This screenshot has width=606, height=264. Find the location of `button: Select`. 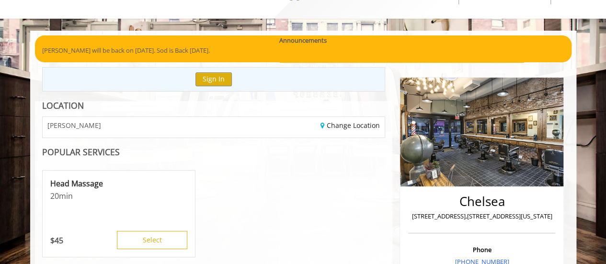

button: Select is located at coordinates (152, 240).